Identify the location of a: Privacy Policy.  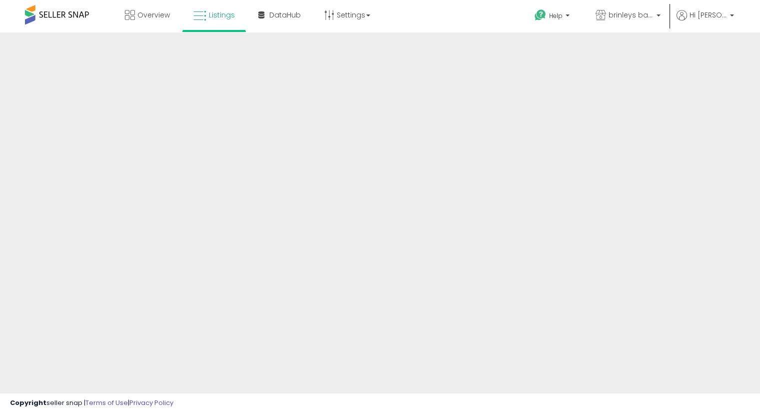
(151, 402).